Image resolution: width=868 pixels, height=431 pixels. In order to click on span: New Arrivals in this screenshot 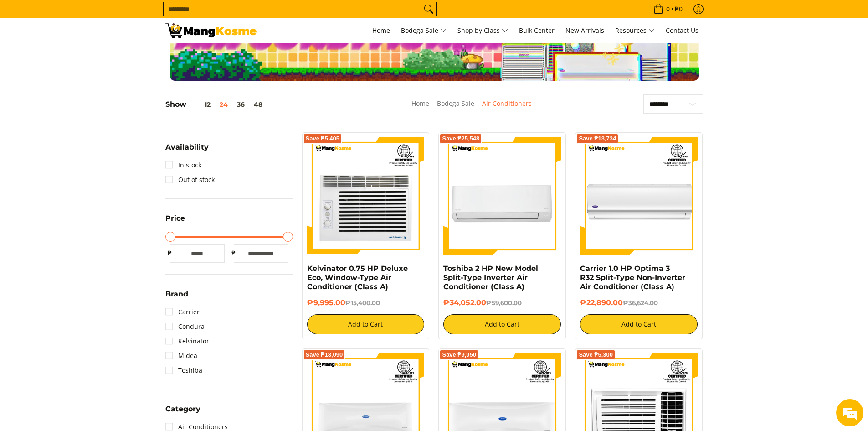, I will do `click(584, 30)`.